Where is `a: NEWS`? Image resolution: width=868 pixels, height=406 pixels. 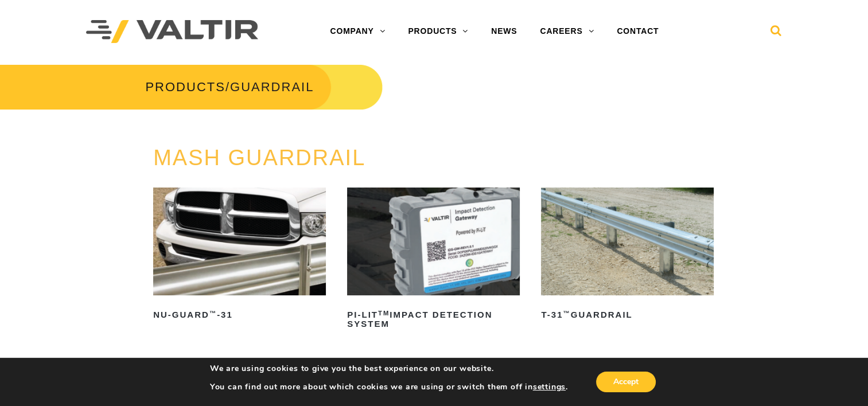 a: NEWS is located at coordinates (504, 31).